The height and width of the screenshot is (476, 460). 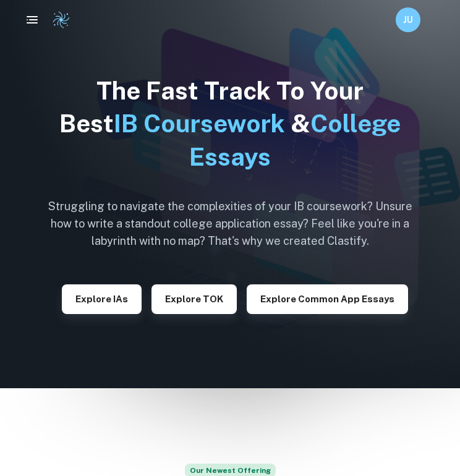 I want to click on h6: Struggling to navigate the complexities of your IB coursework? Unsure how to write a standout col..., so click(x=230, y=224).